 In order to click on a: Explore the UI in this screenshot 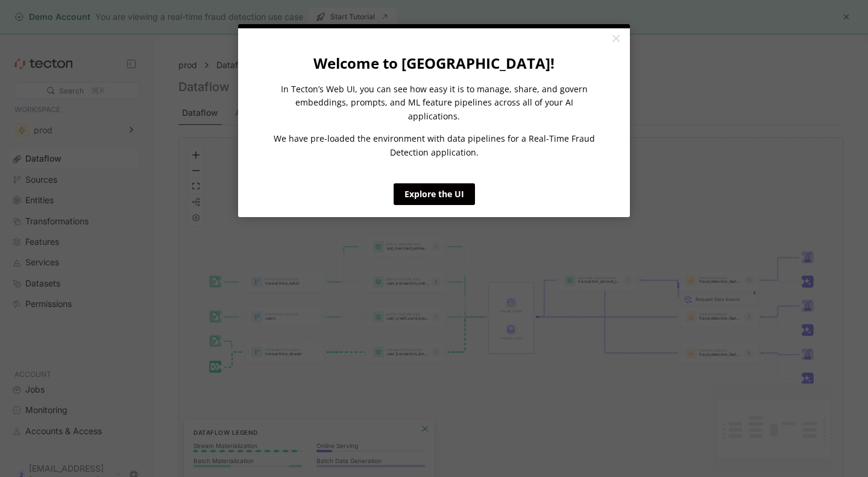, I will do `click(434, 194)`.